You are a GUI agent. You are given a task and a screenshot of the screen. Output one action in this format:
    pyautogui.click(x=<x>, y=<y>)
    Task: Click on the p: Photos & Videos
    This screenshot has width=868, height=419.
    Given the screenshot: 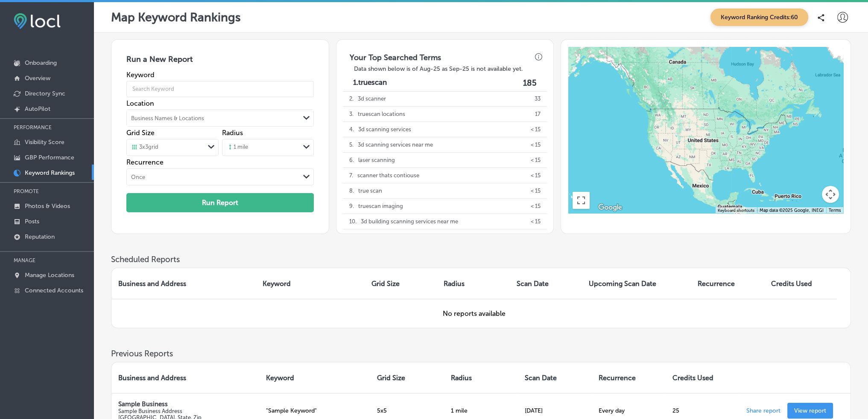 What is the action you would take?
    pyautogui.click(x=47, y=206)
    